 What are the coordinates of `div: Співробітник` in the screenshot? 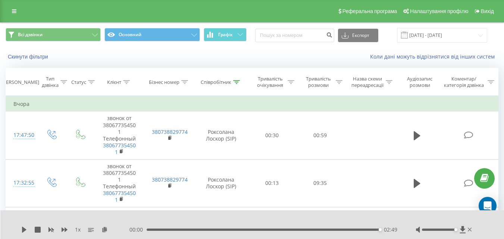 It's located at (216, 82).